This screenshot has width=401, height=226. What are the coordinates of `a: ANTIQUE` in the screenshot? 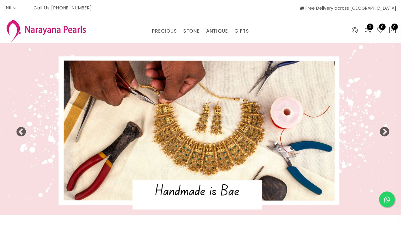 It's located at (217, 31).